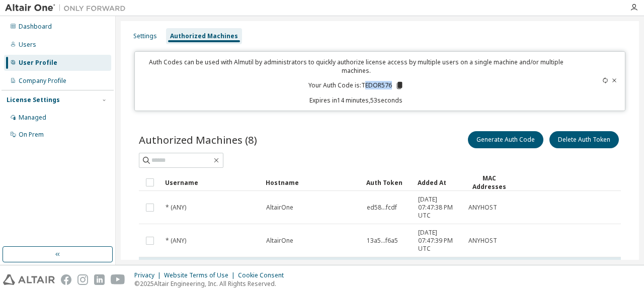 The height and width of the screenshot is (294, 644). I want to click on div: Added At, so click(438, 182).